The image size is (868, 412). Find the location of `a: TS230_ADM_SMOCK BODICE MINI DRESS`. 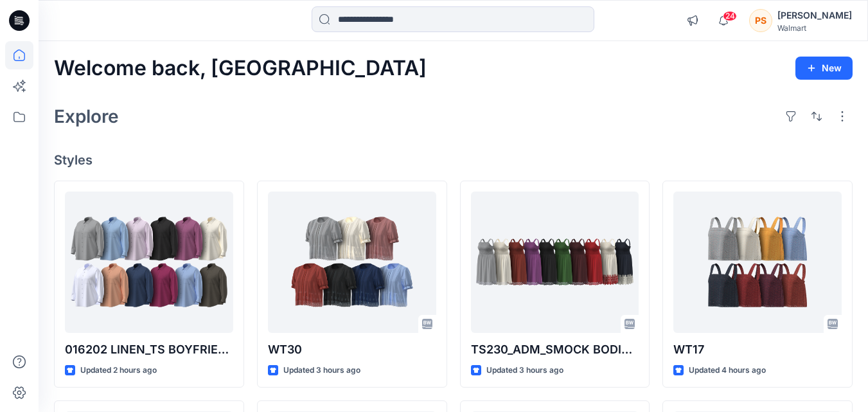

a: TS230_ADM_SMOCK BODICE MINI DRESS is located at coordinates (555, 262).